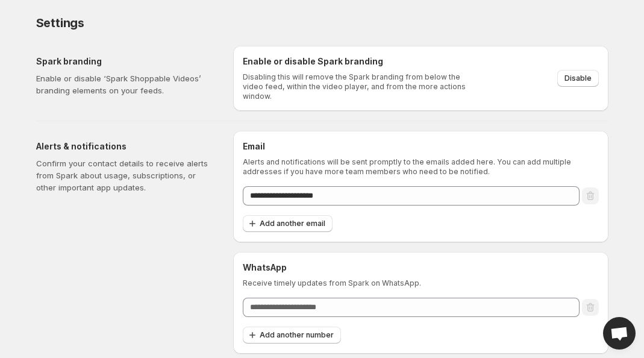 This screenshot has height=358, width=644. Describe the element at coordinates (578, 79) in the screenshot. I see `button: Disable` at that location.